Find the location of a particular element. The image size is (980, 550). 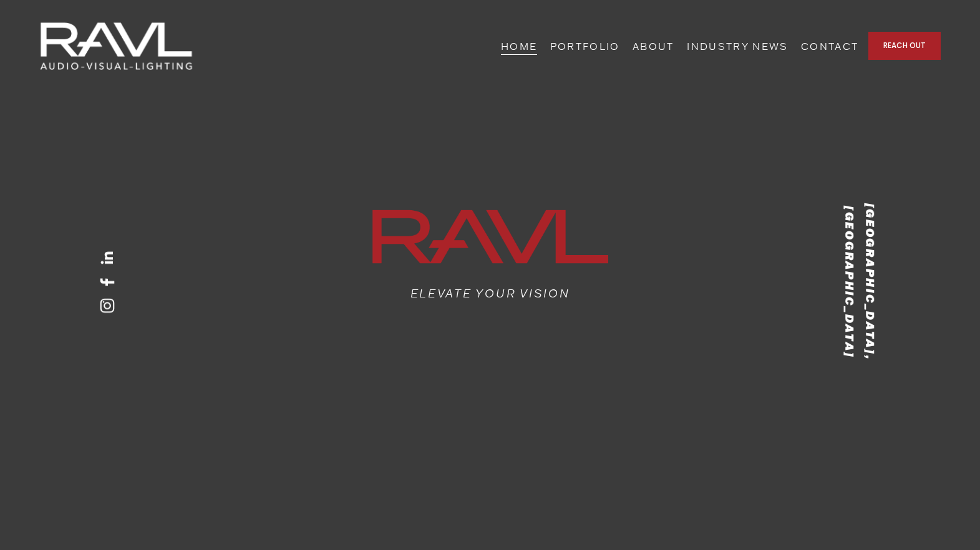

a: LinkedIn is located at coordinates (107, 258).